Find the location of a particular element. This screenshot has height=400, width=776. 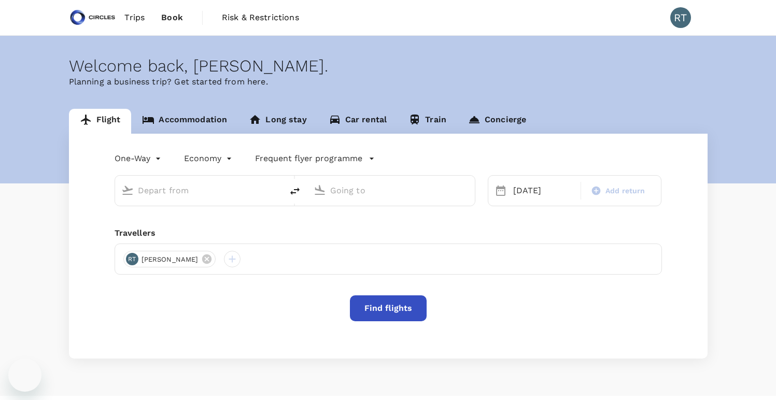

img: Circles is located at coordinates (93, 18).